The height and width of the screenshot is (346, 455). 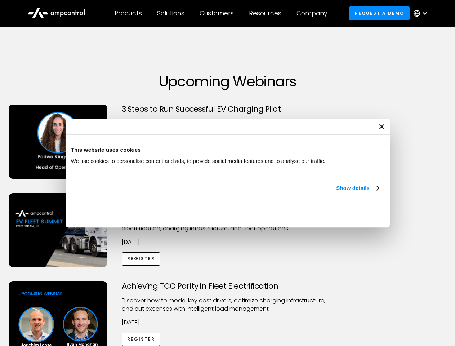 I want to click on h1: Upcoming Webinars, so click(x=228, y=81).